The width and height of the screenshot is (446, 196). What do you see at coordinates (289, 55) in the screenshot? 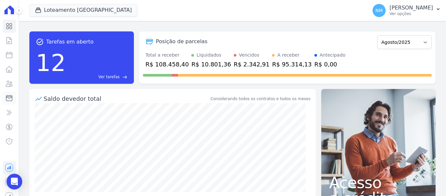
I see `div: A receber` at bounding box center [289, 55].